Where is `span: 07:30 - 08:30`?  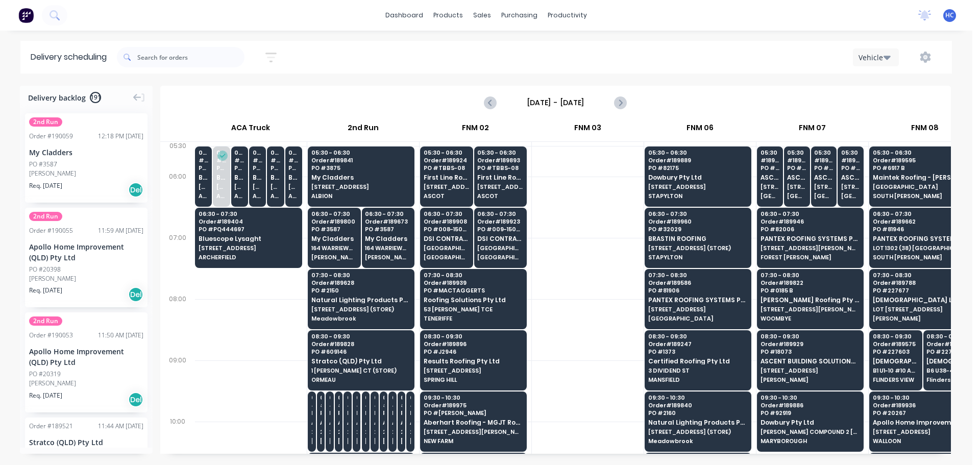 span: 07:30 - 08:30 is located at coordinates (922, 275).